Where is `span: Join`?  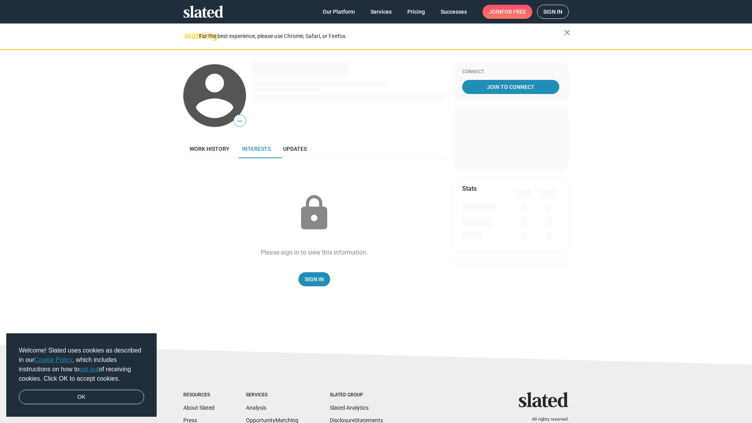 span: Join is located at coordinates (507, 12).